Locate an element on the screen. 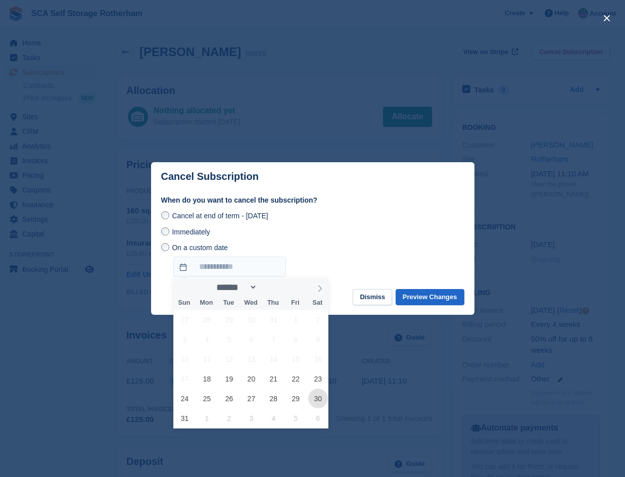 The height and width of the screenshot is (477, 625). span: August 9, 2025 is located at coordinates (318, 339).